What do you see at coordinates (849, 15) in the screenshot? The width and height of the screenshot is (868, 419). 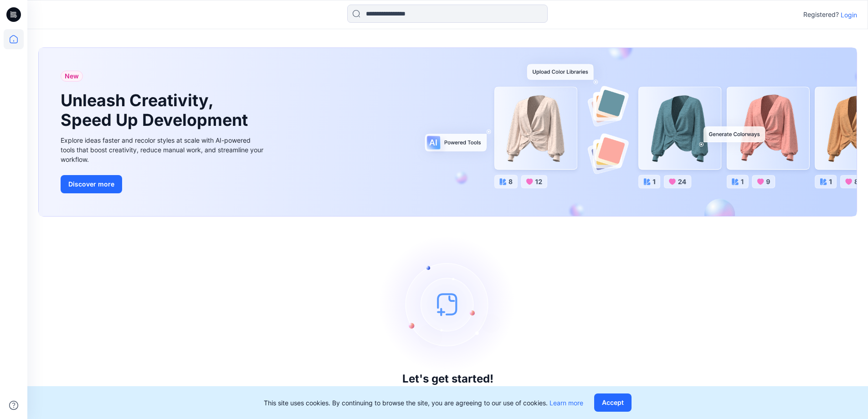 I see `p: Login` at bounding box center [849, 15].